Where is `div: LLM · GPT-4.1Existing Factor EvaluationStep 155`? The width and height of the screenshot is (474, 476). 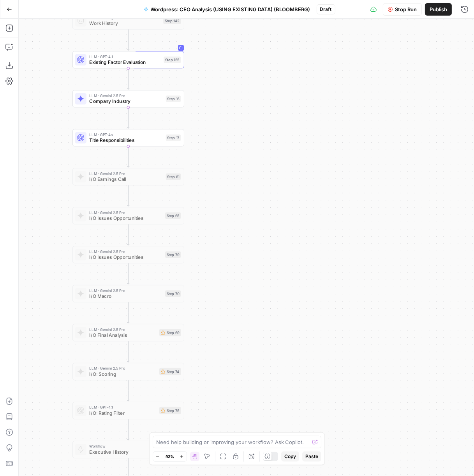 div: LLM · GPT-4.1Existing Factor EvaluationStep 155 is located at coordinates (128, 60).